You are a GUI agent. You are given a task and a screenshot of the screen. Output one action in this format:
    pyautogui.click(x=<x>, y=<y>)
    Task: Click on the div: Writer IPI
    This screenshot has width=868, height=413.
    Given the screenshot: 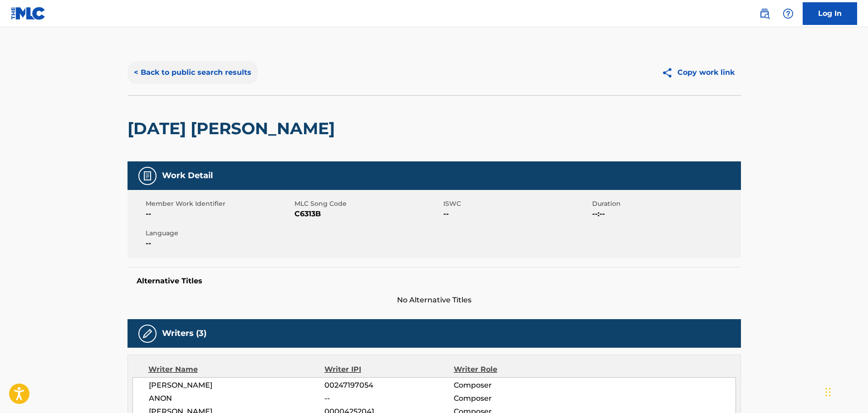 What is the action you would take?
    pyautogui.click(x=389, y=370)
    